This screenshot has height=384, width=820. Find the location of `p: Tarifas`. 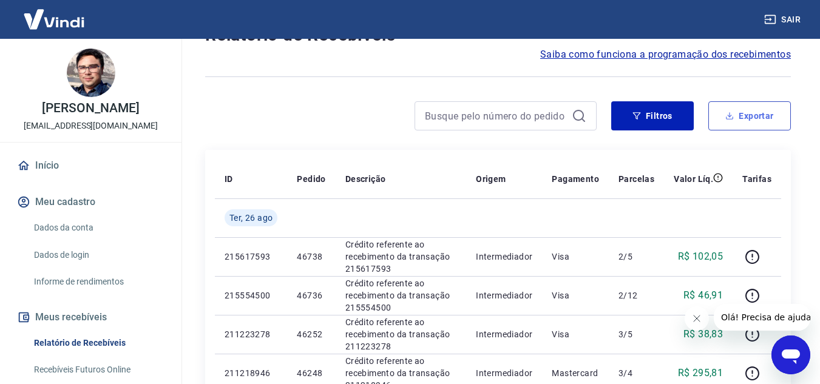

p: Tarifas is located at coordinates (756, 179).